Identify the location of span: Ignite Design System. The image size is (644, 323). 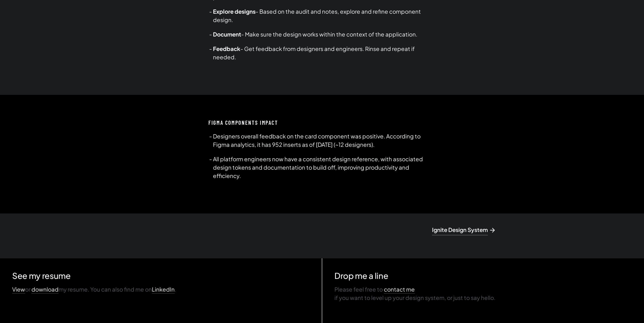
(464, 230).